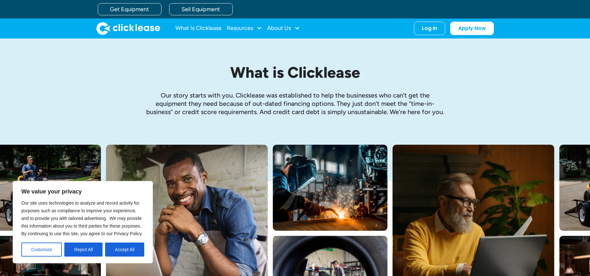 Image resolution: width=590 pixels, height=276 pixels. I want to click on a: Get Equipment, so click(130, 9).